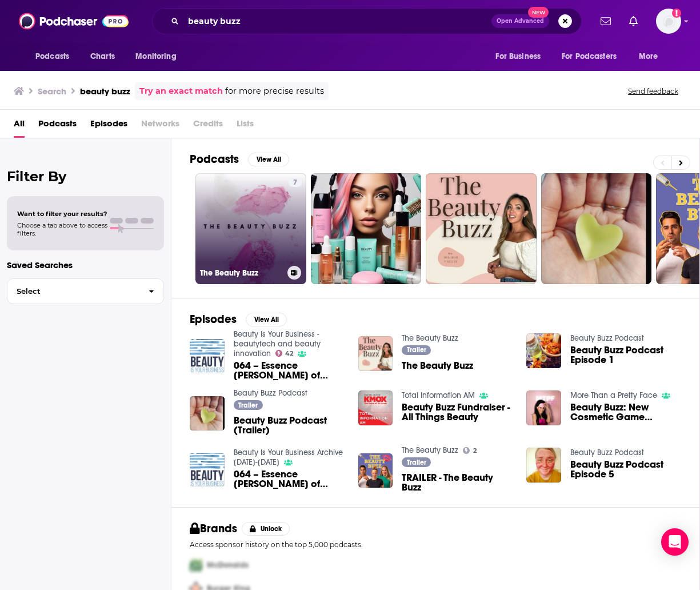 The image size is (700, 590). Describe the element at coordinates (376, 353) in the screenshot. I see `img: The Beauty Buzz` at that location.